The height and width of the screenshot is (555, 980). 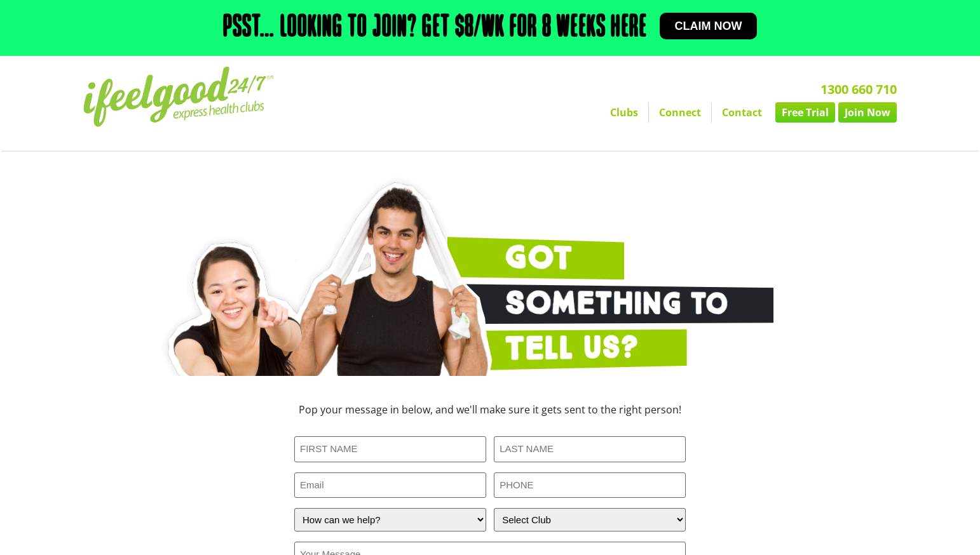 What do you see at coordinates (590, 449) in the screenshot?
I see `input: LAST NAME` at bounding box center [590, 449].